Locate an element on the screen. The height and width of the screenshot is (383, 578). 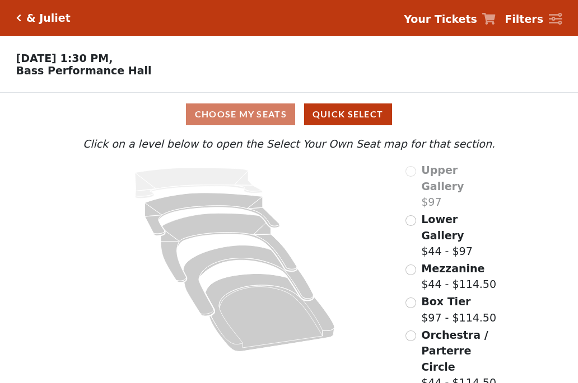
a: Your Tickets is located at coordinates (449, 19).